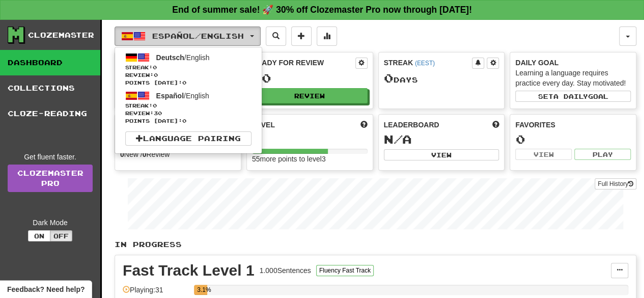 Image resolution: width=644 pixels, height=298 pixels. What do you see at coordinates (46, 289) in the screenshot?
I see `span: Open feedback widget` at bounding box center [46, 289].